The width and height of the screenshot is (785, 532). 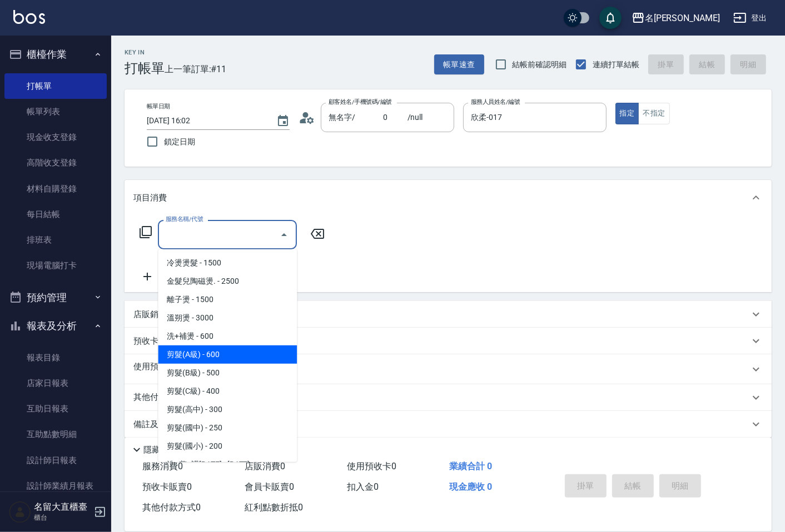 I want to click on span: 剪髮(C級) - 400, so click(x=228, y=391).